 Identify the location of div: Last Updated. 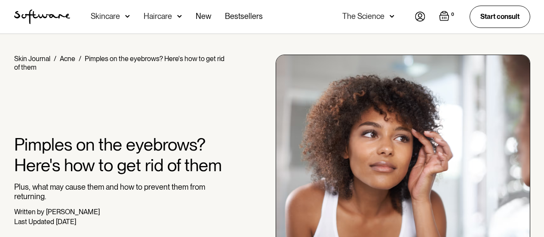
(34, 222).